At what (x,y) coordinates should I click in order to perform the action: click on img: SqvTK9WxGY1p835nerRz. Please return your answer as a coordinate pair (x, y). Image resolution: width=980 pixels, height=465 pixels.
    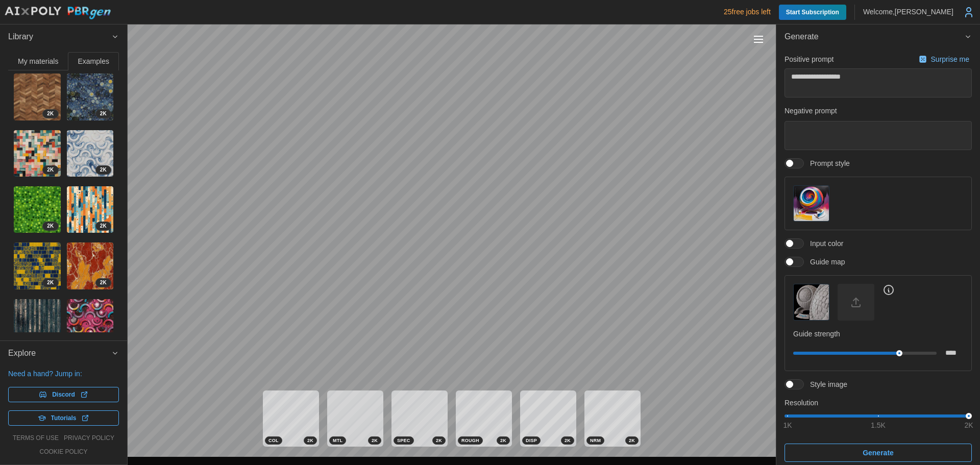
    Looking at the image, I should click on (37, 266).